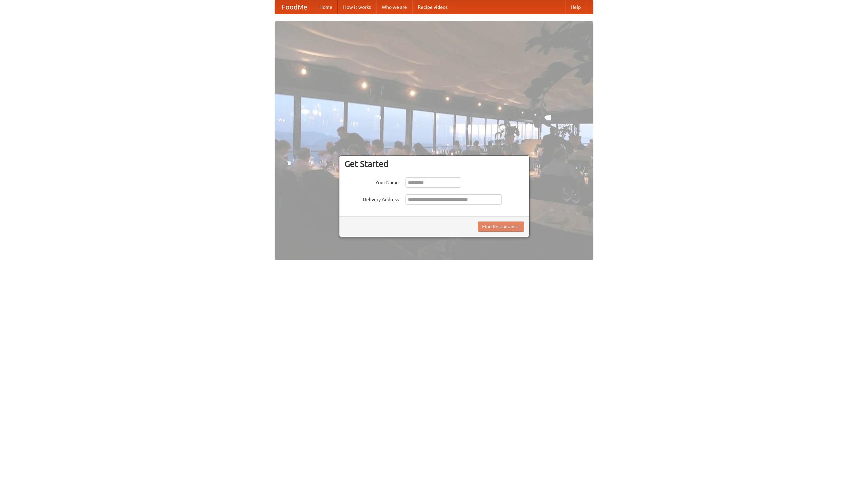 The width and height of the screenshot is (868, 480). I want to click on a: Recipe videos, so click(432, 7).